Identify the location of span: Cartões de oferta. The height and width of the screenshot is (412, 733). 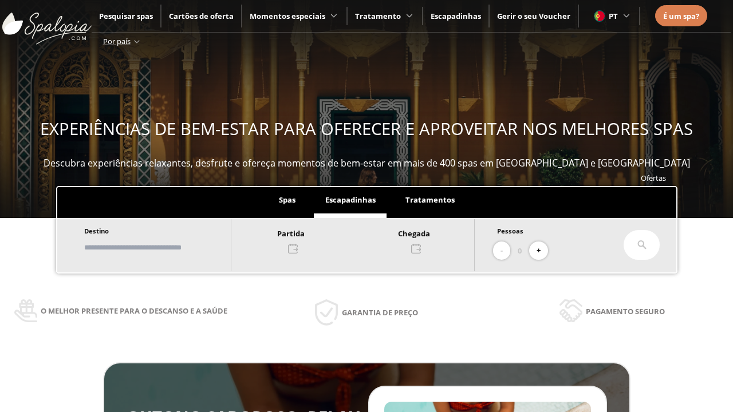
(201, 16).